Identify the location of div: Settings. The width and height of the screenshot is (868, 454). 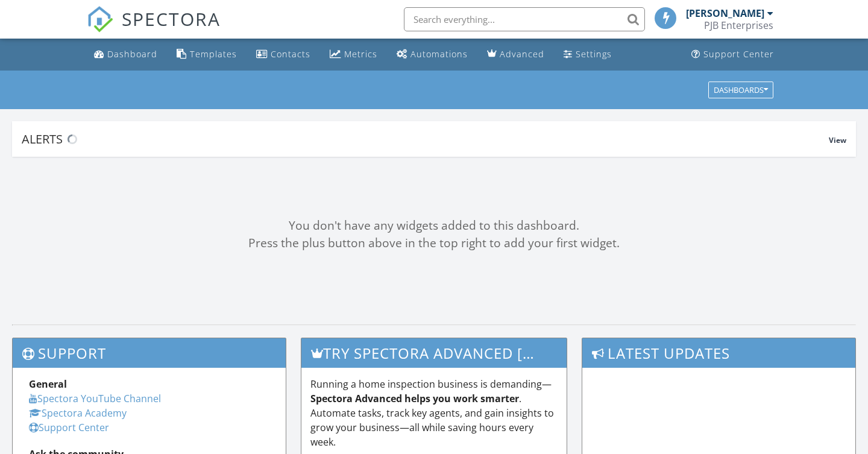
(594, 54).